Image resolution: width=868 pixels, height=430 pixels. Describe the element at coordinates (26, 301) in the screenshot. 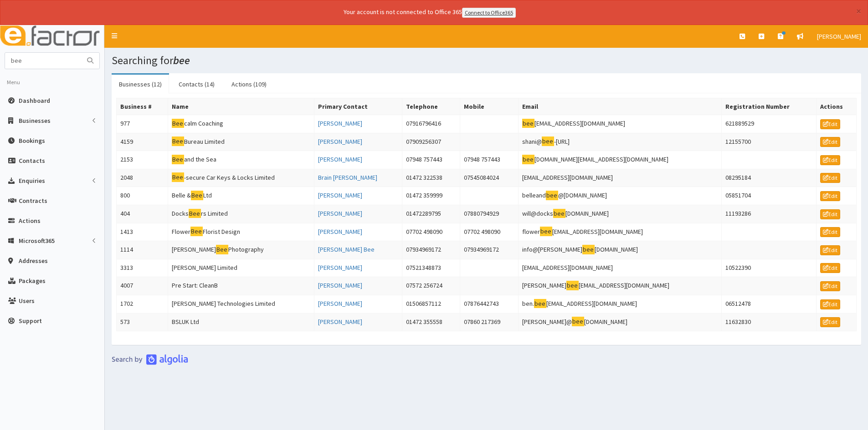

I see `span: Users` at that location.